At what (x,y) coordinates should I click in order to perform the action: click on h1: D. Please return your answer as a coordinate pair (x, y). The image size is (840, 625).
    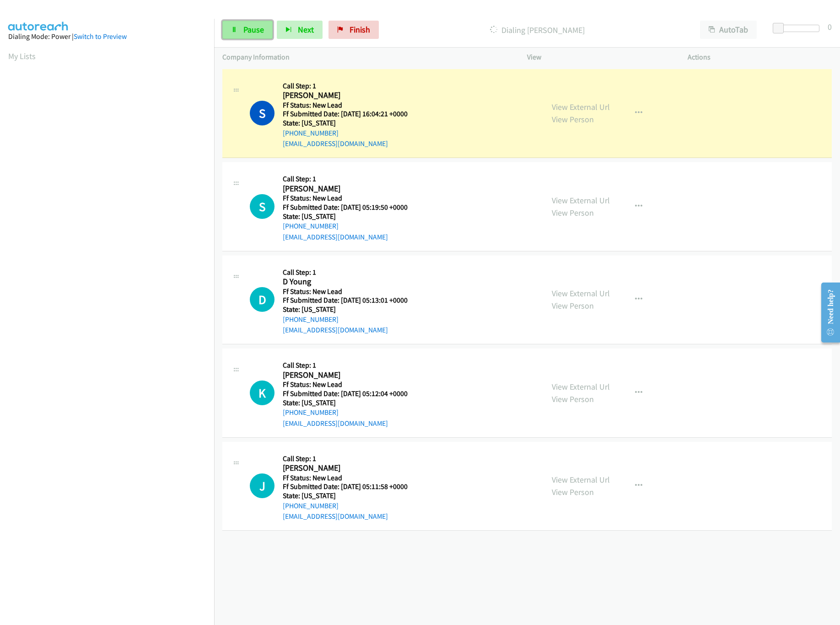
    Looking at the image, I should click on (262, 299).